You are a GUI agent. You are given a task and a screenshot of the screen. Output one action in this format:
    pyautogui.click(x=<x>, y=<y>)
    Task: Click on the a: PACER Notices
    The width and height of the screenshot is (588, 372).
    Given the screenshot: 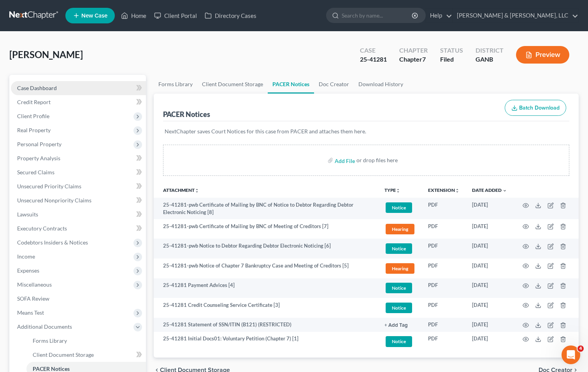 What is the action you would take?
    pyautogui.click(x=291, y=84)
    